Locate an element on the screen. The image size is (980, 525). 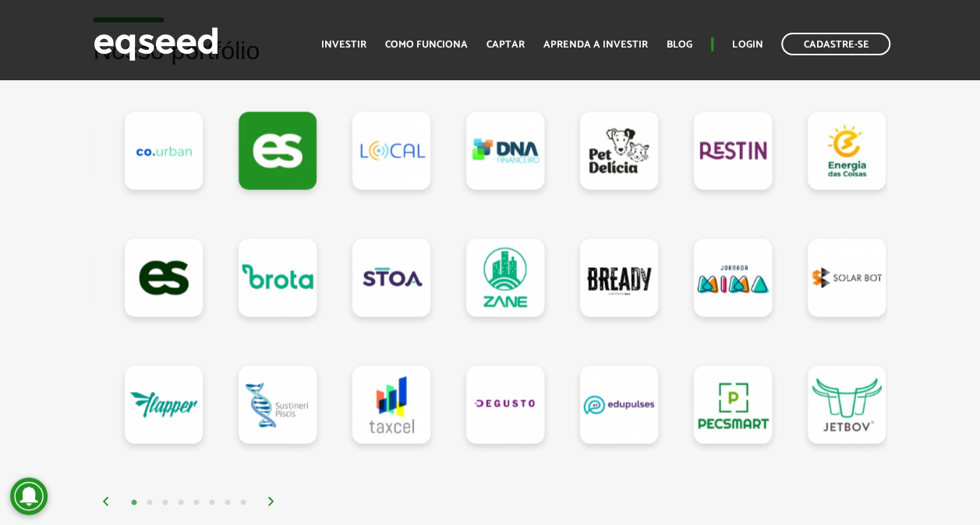
a: Restin is located at coordinates (733, 151).